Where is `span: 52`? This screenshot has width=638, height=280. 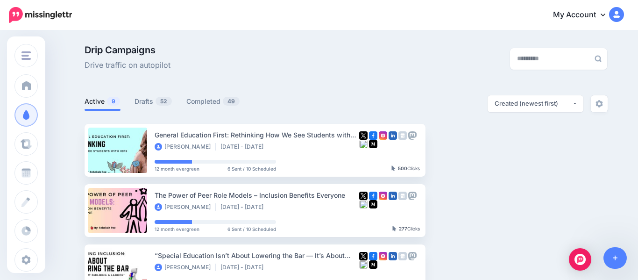 span: 52 is located at coordinates (163, 101).